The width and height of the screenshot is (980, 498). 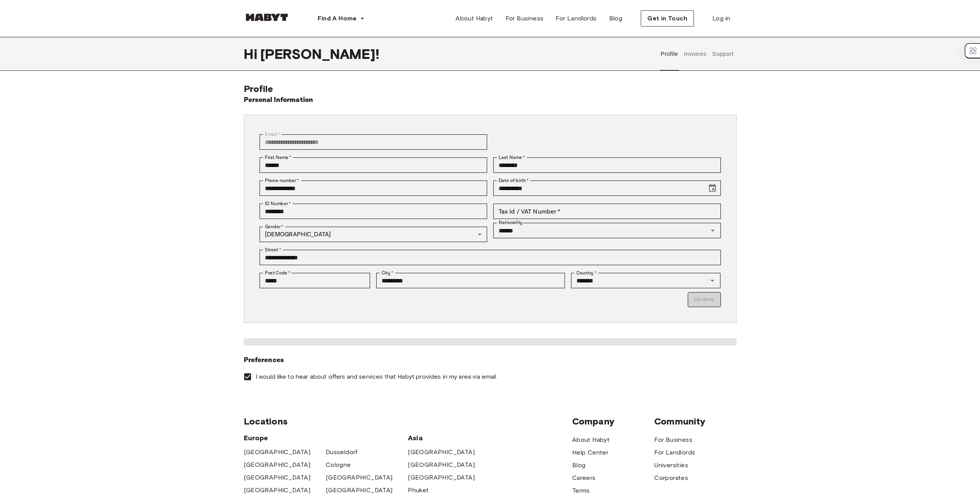 I want to click on span: Profile, so click(x=259, y=89).